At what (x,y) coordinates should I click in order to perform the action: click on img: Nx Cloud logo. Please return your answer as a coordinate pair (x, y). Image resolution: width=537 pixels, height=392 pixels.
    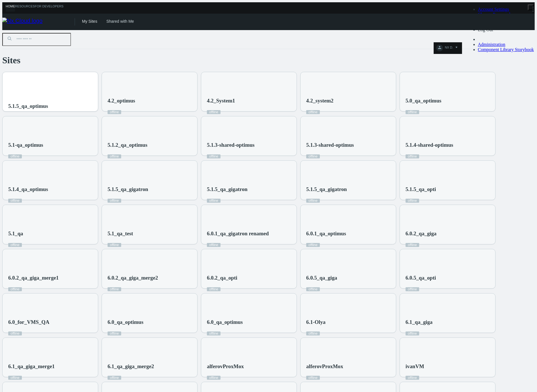
    Looking at the image, I should click on (38, 22).